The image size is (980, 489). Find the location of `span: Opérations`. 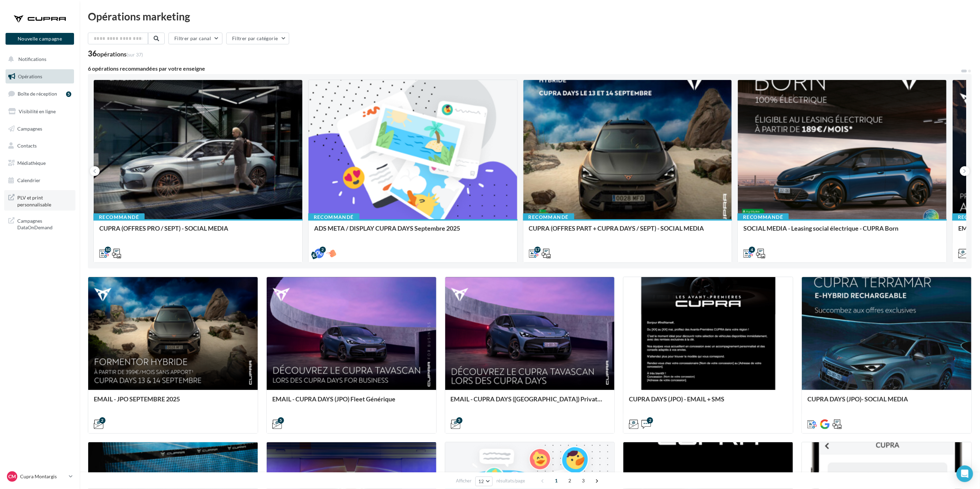

span: Opérations is located at coordinates (30, 76).